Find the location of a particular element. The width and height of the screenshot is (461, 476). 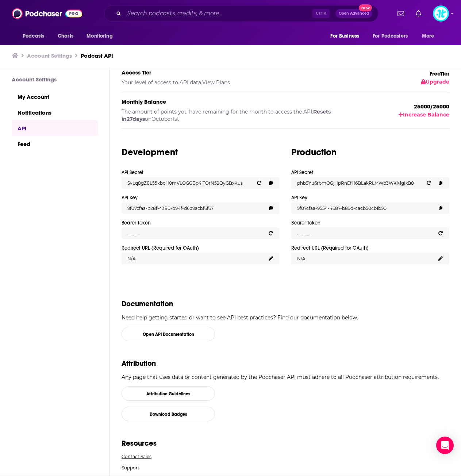

p: Free Tier is located at coordinates (435, 73).